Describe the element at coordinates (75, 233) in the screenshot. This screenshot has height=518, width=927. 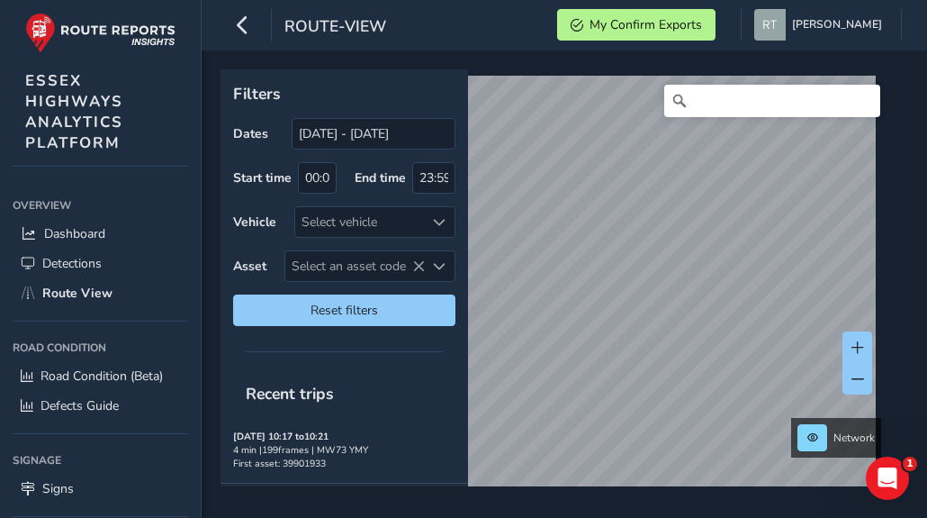
I see `span: Dashboard` at that location.